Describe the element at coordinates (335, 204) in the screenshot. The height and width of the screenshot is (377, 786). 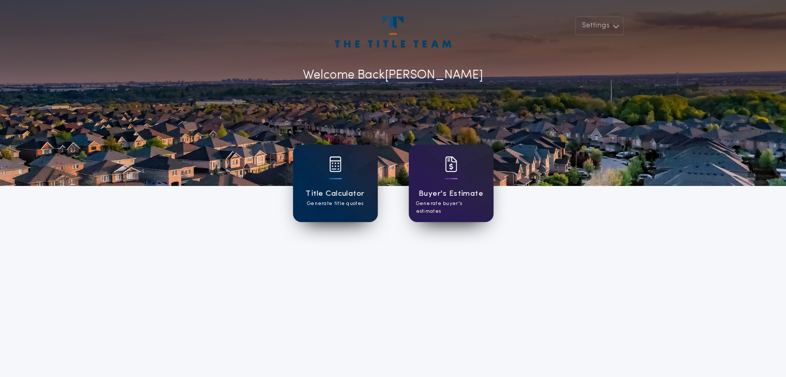
I see `p: Generate title quotes` at that location.